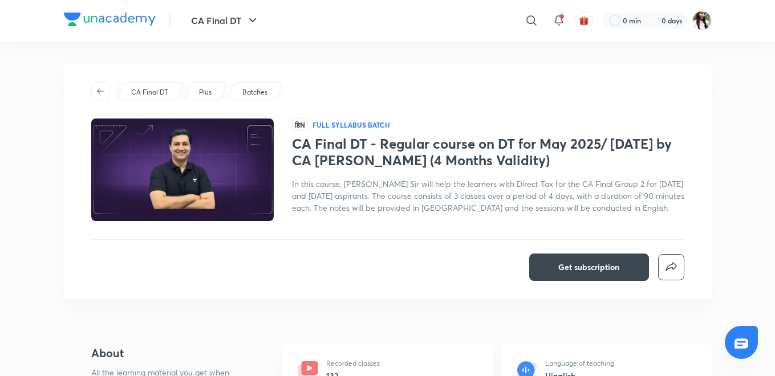 The image size is (775, 376). Describe the element at coordinates (254, 92) in the screenshot. I see `a: Batches` at that location.